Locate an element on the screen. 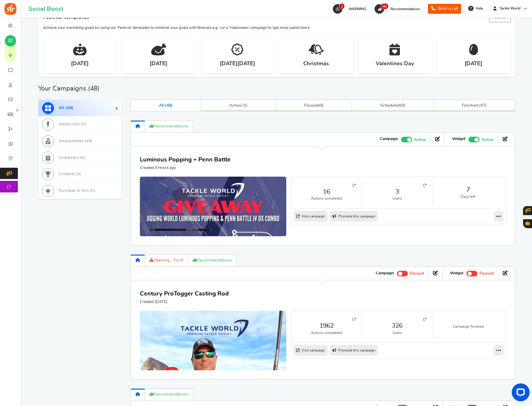 The width and height of the screenshot is (532, 406). em: New is located at coordinates (17, 110).